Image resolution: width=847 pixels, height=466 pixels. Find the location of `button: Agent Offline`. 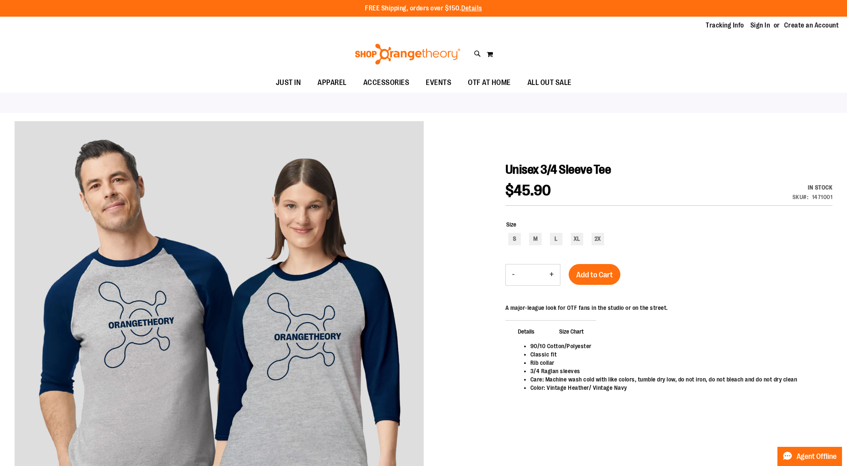

button: Agent Offline is located at coordinates (809, 457).